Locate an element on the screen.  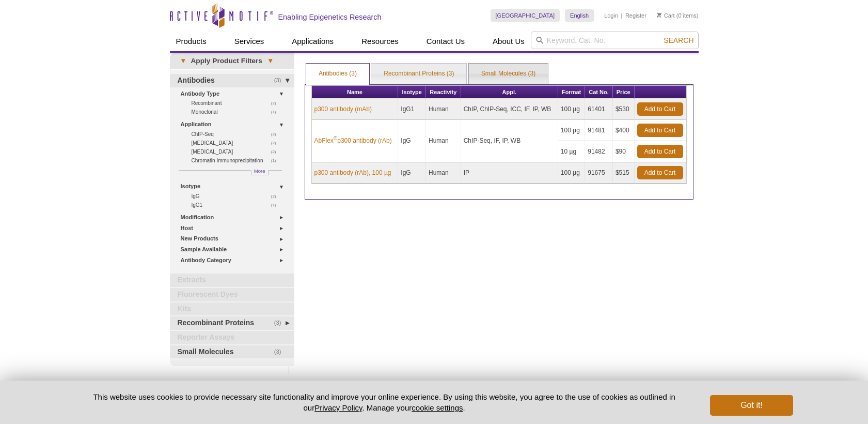
input: Keyword, Cat. No. is located at coordinates (615, 40).